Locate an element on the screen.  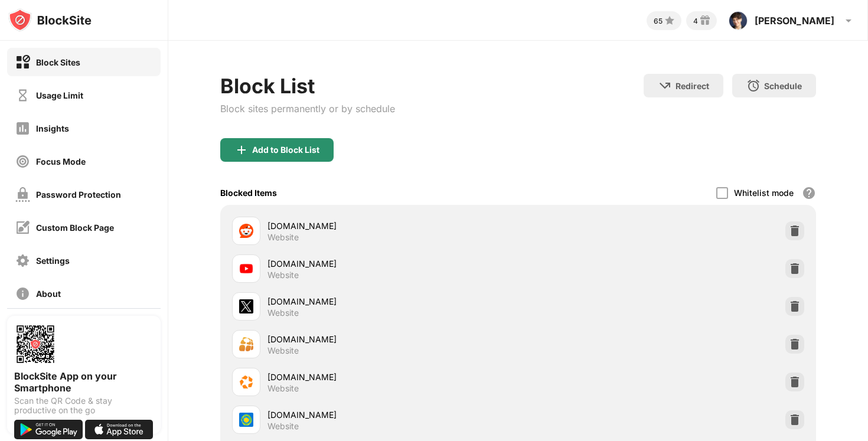
div: Block sites permanently or by schedule is located at coordinates (308, 108).